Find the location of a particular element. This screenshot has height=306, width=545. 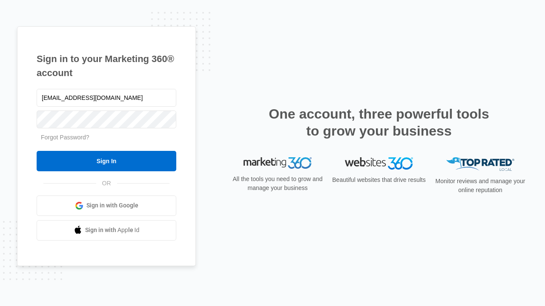

p: Monitor reviews and manage your online reputation is located at coordinates (480, 186).